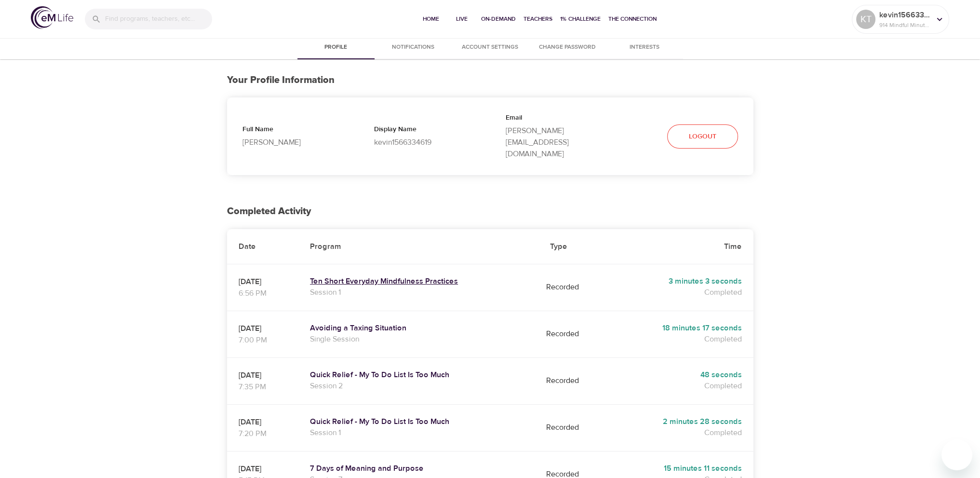 This screenshot has width=980, height=478. Describe the element at coordinates (865, 20) in the screenshot. I see `div: KT` at that location.